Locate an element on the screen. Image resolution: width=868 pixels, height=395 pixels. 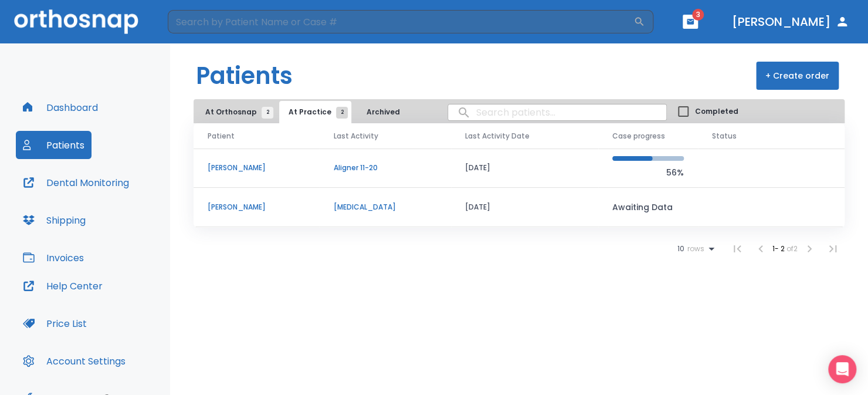
span: 1 - 2 is located at coordinates (780, 248).